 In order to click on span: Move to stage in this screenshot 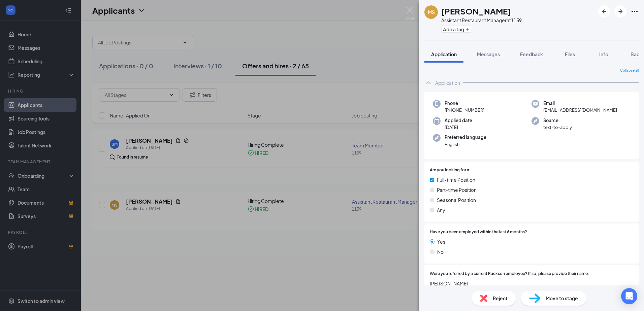, I will do `click(562, 298)`.